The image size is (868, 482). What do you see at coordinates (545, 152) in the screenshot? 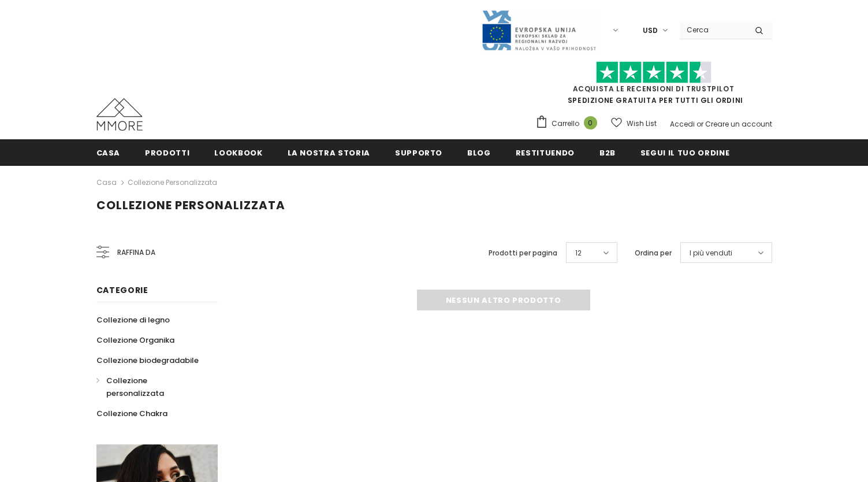
I see `a: Restituendo` at bounding box center [545, 152].